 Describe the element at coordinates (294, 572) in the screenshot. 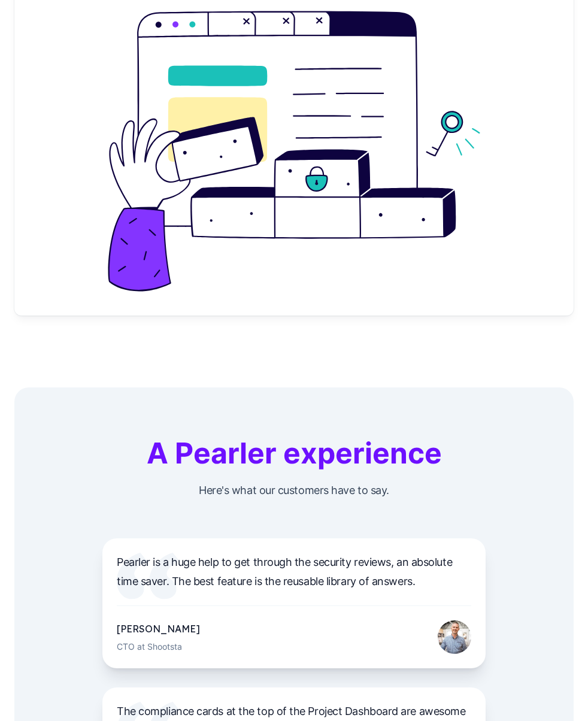

I see `p: Pearler is a huge help to get through the security reviews, an absolute time saver. The best feat...` at that location.